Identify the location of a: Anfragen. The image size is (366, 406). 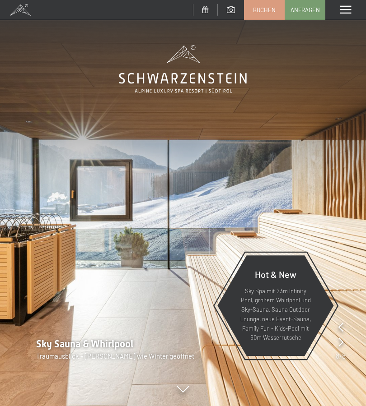
(305, 10).